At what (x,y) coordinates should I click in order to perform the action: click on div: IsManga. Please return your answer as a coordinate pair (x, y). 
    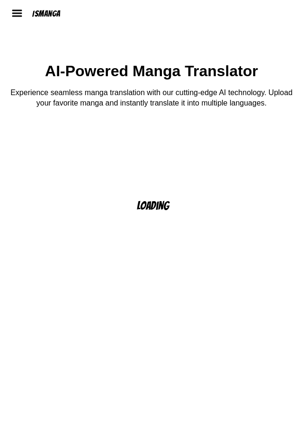
    Looking at the image, I should click on (46, 13).